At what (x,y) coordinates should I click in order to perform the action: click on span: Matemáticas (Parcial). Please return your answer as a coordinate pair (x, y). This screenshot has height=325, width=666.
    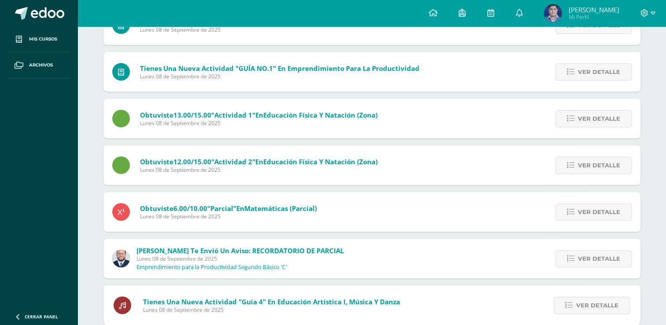
    Looking at the image, I should click on (280, 208).